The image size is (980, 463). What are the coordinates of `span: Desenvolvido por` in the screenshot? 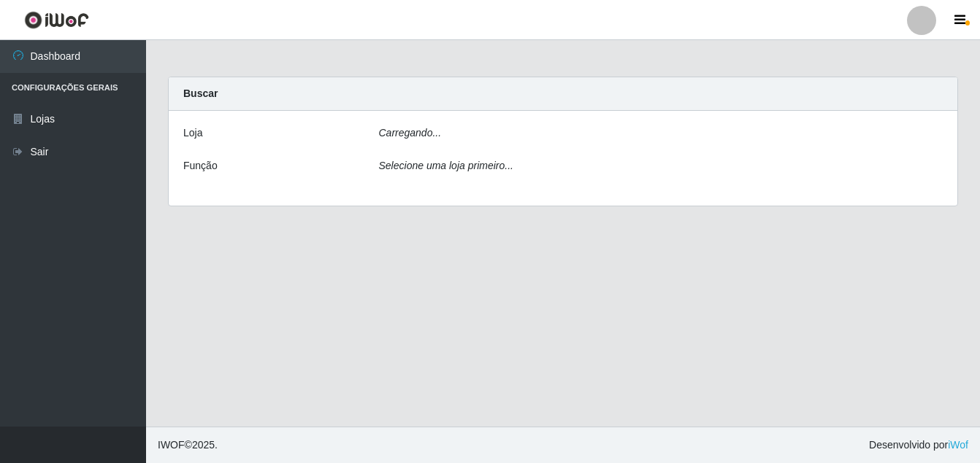 It's located at (918, 445).